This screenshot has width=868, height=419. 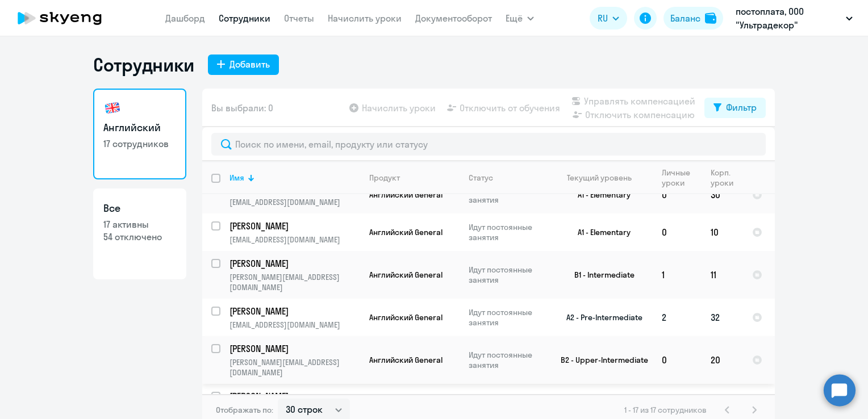 What do you see at coordinates (244, 410) in the screenshot?
I see `span: Отображать по:` at bounding box center [244, 410].